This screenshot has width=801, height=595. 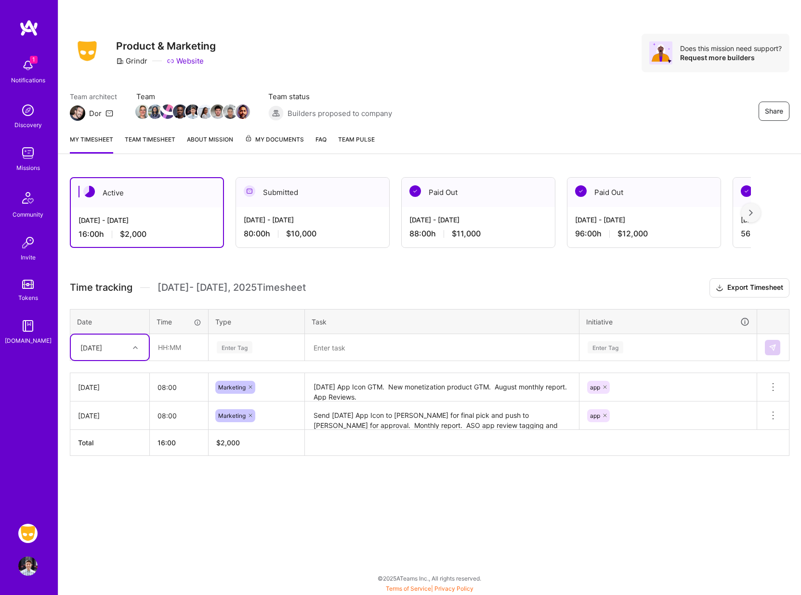 I want to click on div: 16:00 h, so click(x=147, y=234).